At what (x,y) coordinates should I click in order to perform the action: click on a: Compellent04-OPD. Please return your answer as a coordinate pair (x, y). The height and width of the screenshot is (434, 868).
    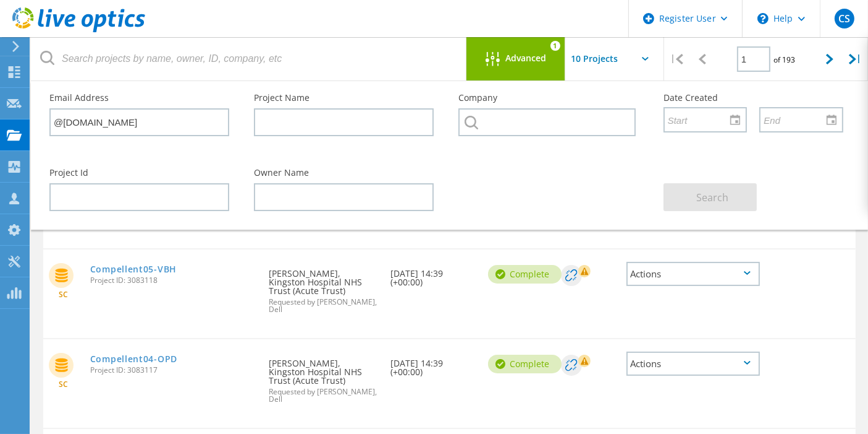
    Looking at the image, I should click on (133, 359).